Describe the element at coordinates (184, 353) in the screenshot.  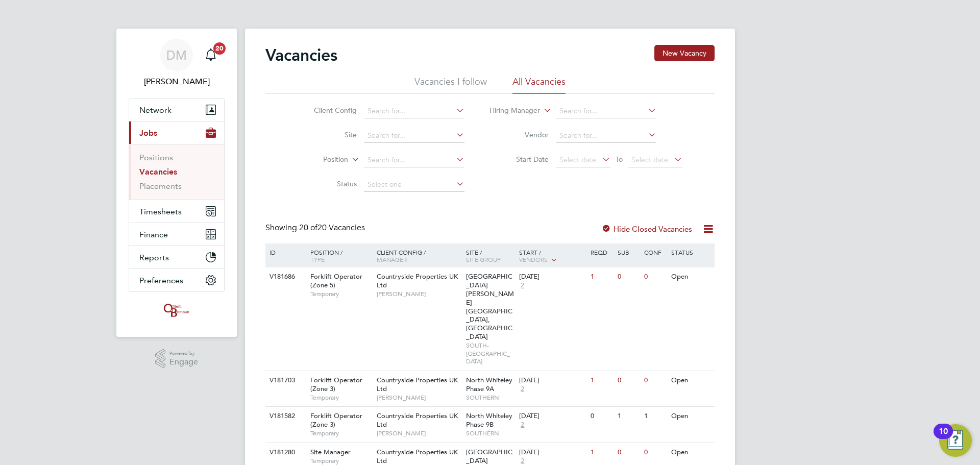
I see `span: Powered by` at that location.